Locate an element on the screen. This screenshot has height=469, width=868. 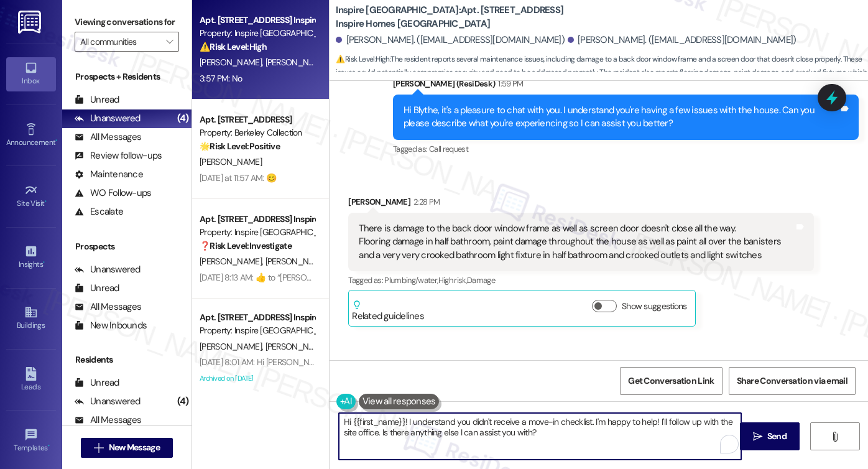
span: Plumbing/water , is located at coordinates (411, 280).